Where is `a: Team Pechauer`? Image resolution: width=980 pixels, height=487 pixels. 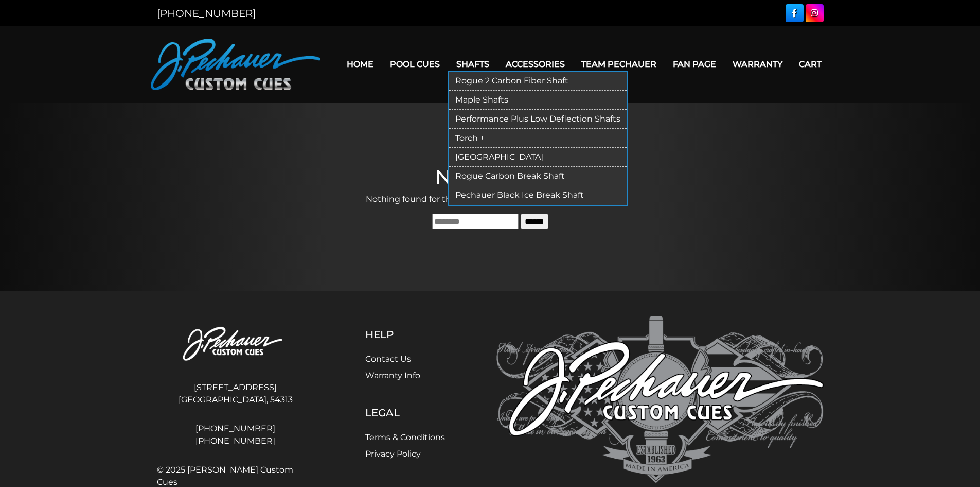
a: Team Pechauer is located at coordinates (619, 63).